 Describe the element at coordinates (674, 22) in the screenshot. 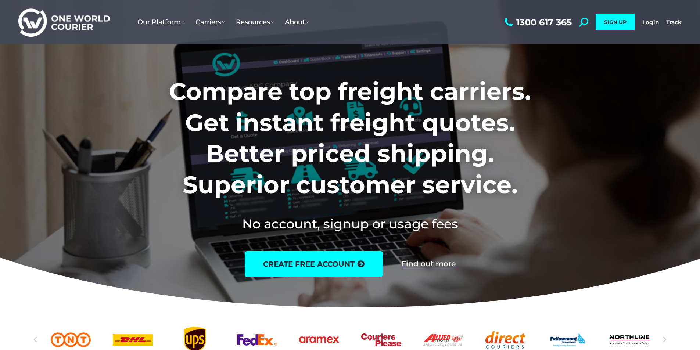

I see `a: Track` at that location.